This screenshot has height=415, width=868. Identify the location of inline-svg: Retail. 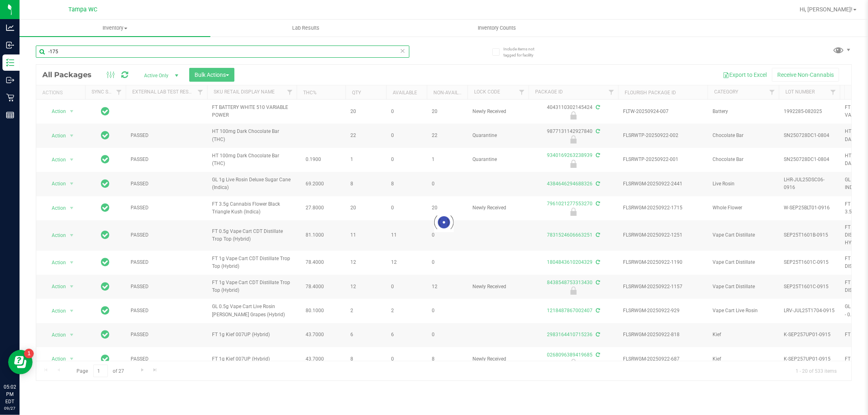
(10, 98).